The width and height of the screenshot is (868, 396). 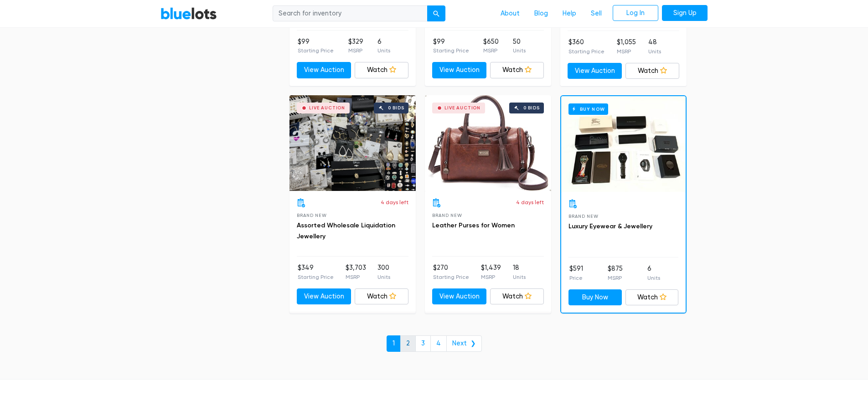 What do you see at coordinates (350, 14) in the screenshot?
I see `input: Search for inventory` at bounding box center [350, 14].